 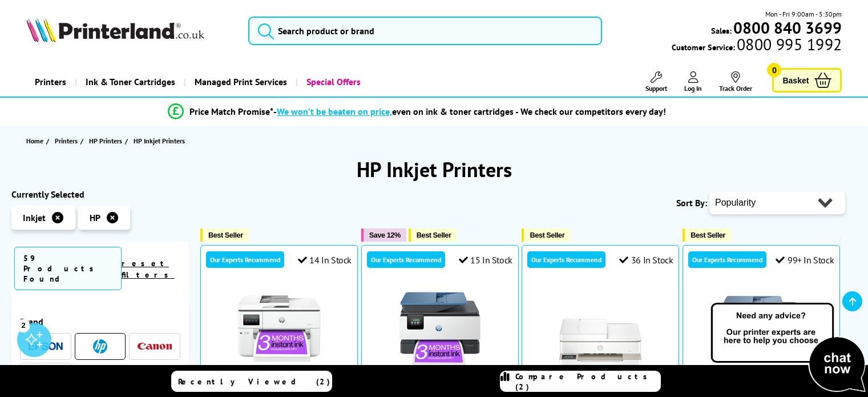 What do you see at coordinates (788, 28) in the screenshot?
I see `b: 0800 840 3699` at bounding box center [788, 28].